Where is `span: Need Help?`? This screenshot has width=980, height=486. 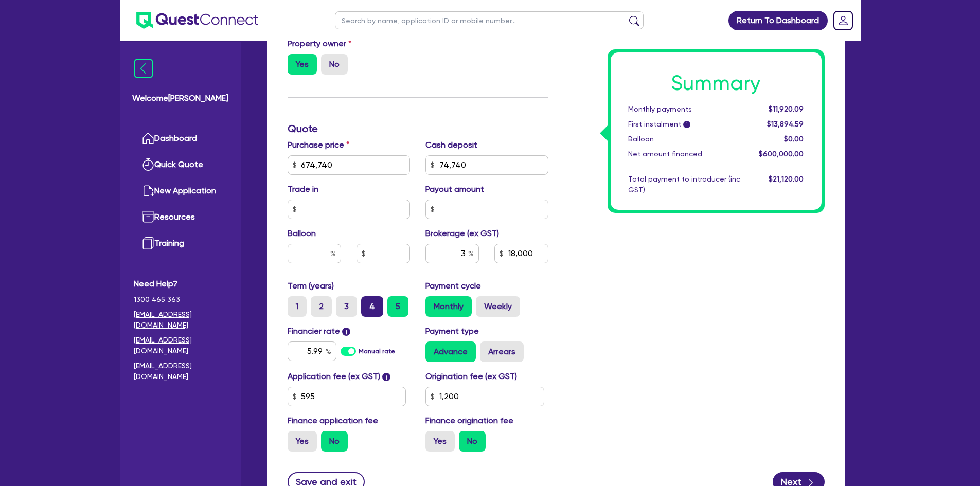
span: Need Help? is located at coordinates (180, 284).